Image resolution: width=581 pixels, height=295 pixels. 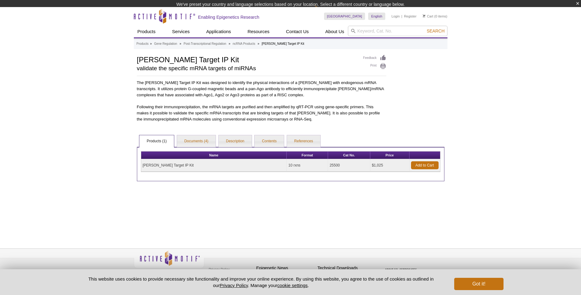 I want to click on td: 10 rxns, so click(x=307, y=165).